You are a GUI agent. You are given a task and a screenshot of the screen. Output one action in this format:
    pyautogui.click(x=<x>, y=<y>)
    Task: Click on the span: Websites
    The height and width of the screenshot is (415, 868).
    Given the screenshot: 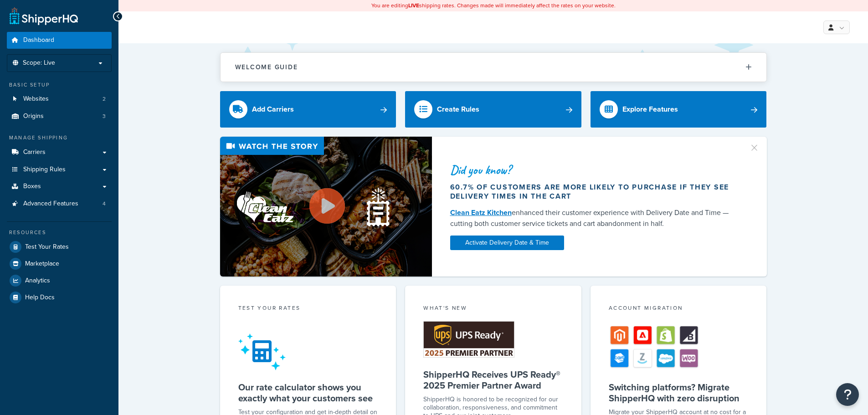 What is the action you would take?
    pyautogui.click(x=36, y=99)
    